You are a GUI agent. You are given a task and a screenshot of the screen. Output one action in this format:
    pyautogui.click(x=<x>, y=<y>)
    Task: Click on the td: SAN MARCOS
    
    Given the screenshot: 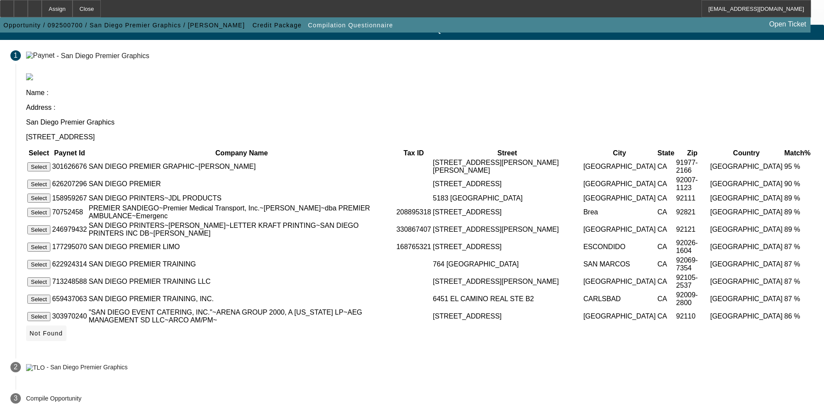 What is the action you would take?
    pyautogui.click(x=620, y=265)
    